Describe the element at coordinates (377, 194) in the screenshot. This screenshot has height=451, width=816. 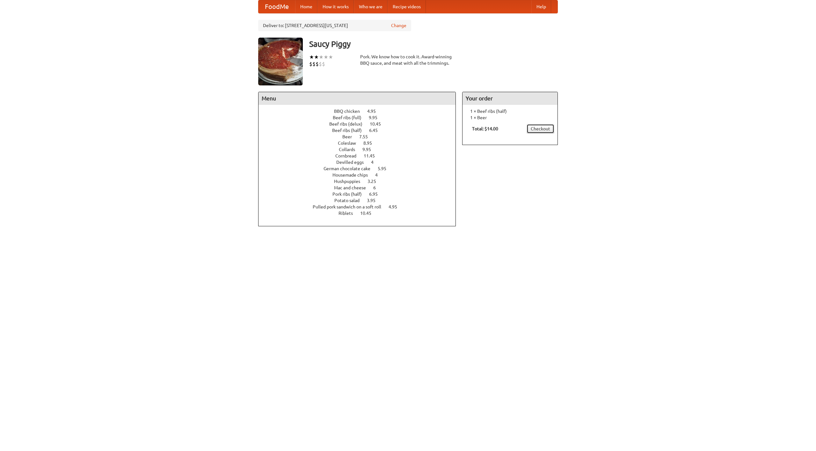
I see `span: 6.95` at that location.